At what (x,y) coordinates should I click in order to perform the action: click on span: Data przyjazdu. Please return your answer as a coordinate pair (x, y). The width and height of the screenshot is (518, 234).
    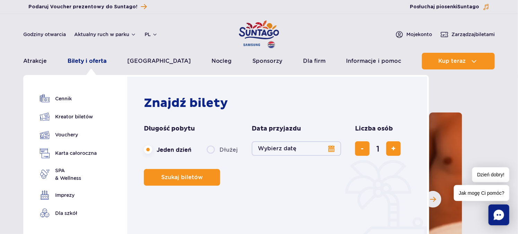
    Looking at the image, I should click on (277, 129).